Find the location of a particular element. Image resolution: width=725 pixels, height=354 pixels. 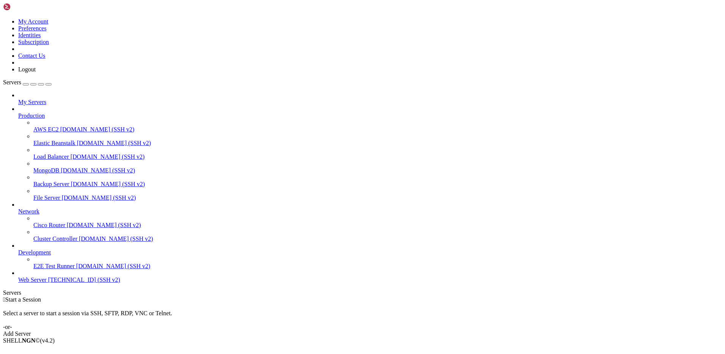

li: Network is located at coordinates (370, 222).